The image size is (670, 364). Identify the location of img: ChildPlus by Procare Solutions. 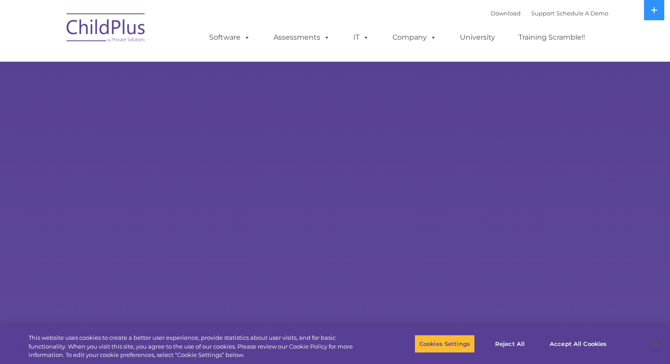
(106, 29).